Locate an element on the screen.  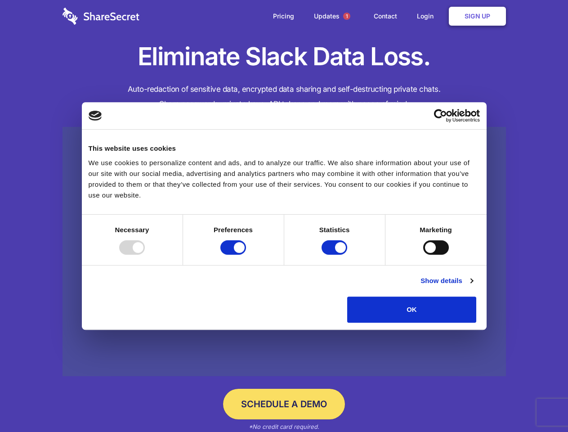
div: We use cookies to personalize content and ads, and to analyze our traffic. We also share informat... is located at coordinates (284, 179).